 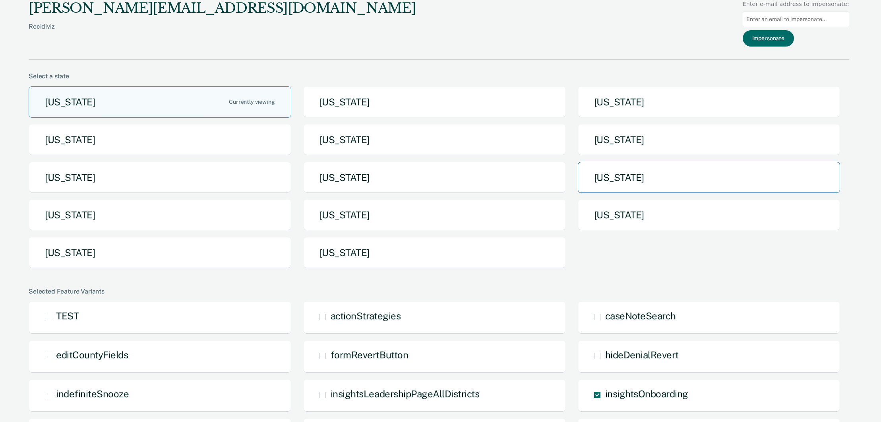 I want to click on div: Selected Feature Variants, so click(x=439, y=291).